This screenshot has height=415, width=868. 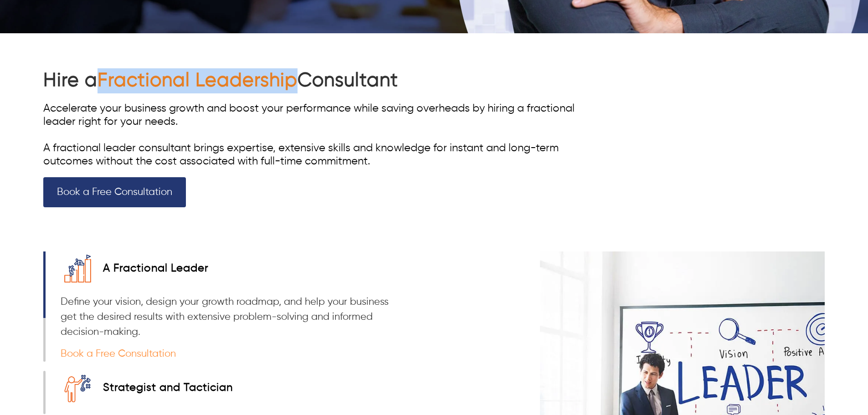 What do you see at coordinates (152, 268) in the screenshot?
I see `a: A Fractional Leader` at bounding box center [152, 268].